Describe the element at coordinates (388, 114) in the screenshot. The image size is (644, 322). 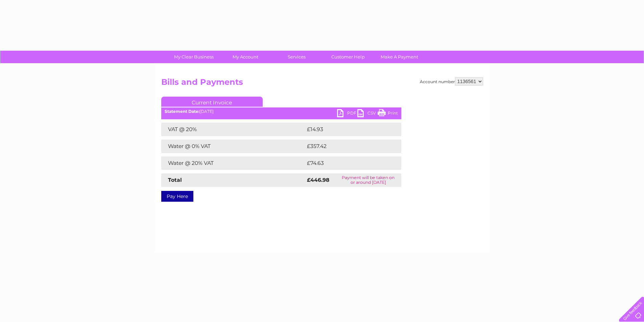
I see `a: Print` at that location.